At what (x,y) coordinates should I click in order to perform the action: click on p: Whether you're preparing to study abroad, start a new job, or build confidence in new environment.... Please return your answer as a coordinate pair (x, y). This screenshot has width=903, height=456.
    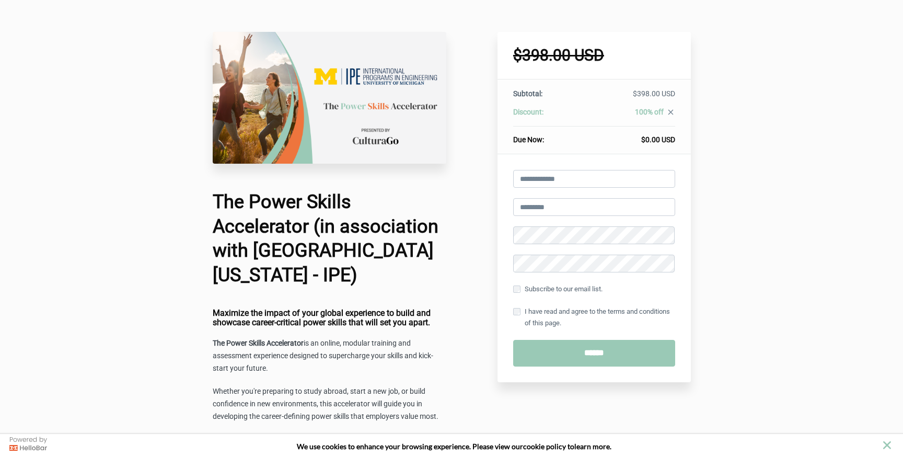
    Looking at the image, I should click on (330, 404).